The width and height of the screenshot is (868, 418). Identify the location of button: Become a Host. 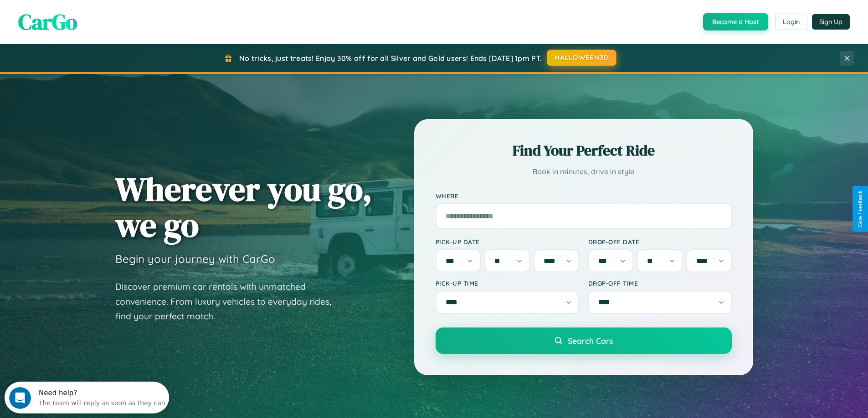
(736, 22).